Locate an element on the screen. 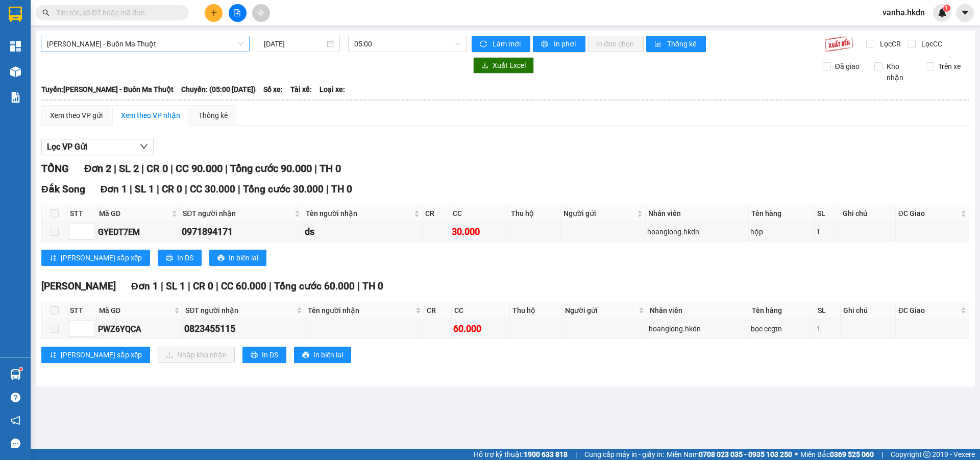 This screenshot has width=980, height=460. span: caret-down is located at coordinates (965, 13).